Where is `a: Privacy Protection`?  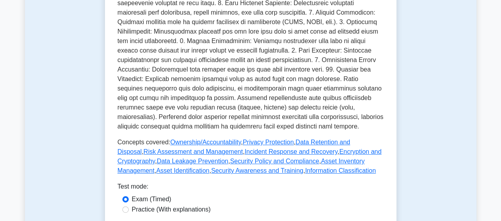 a: Privacy Protection is located at coordinates (268, 142).